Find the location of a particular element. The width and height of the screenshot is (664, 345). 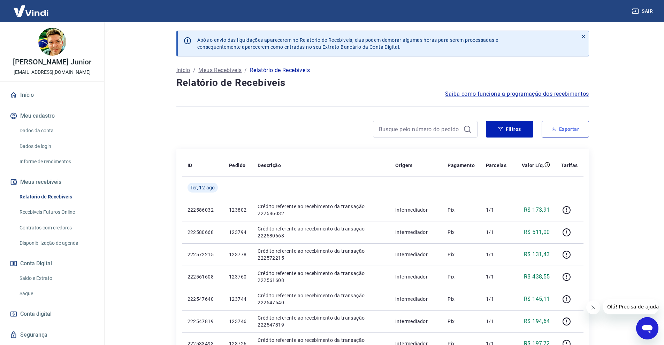

a: Saldo e Extrato is located at coordinates (56, 278).